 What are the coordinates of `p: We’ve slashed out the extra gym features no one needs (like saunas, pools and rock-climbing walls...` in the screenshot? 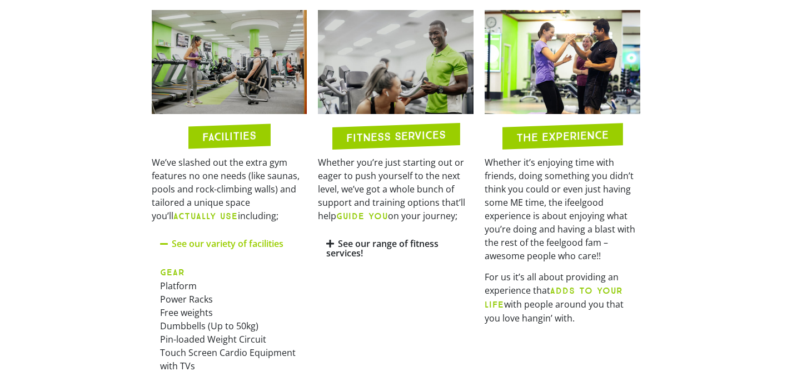 It's located at (229, 189).